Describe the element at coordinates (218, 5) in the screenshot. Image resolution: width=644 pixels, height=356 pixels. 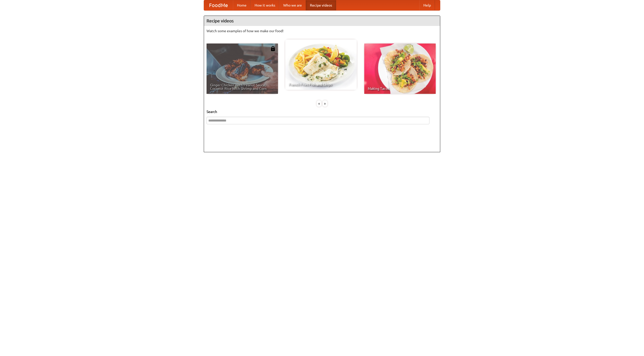
I see `a: FoodMe` at that location.